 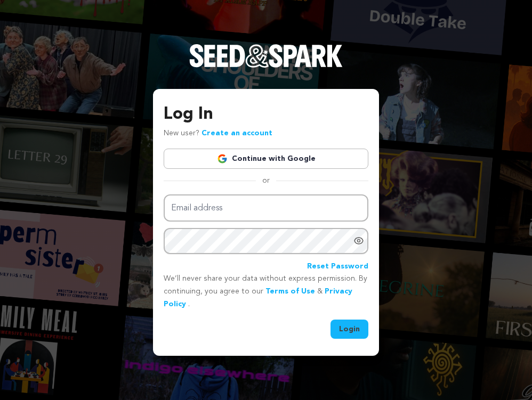 I want to click on span: or, so click(x=266, y=180).